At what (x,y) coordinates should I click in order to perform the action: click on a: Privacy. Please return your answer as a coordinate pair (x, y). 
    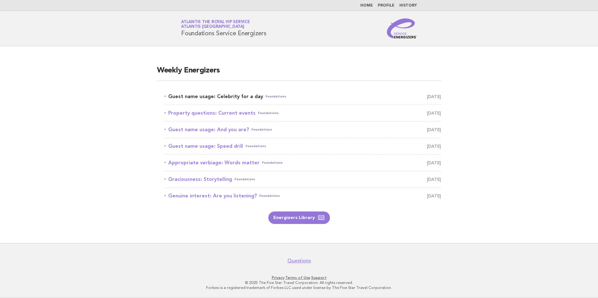
    Looking at the image, I should click on (278, 278).